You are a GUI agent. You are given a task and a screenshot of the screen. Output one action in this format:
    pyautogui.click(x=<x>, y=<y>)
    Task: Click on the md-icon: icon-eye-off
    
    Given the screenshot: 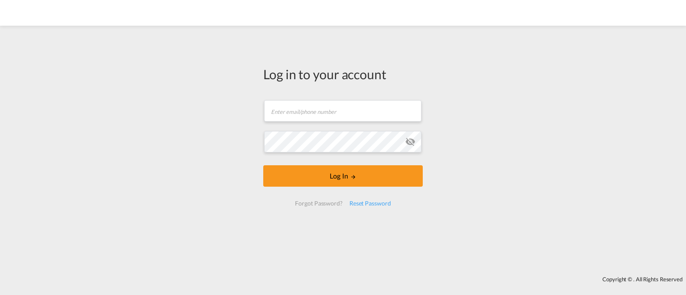 What is the action you would take?
    pyautogui.click(x=410, y=142)
    